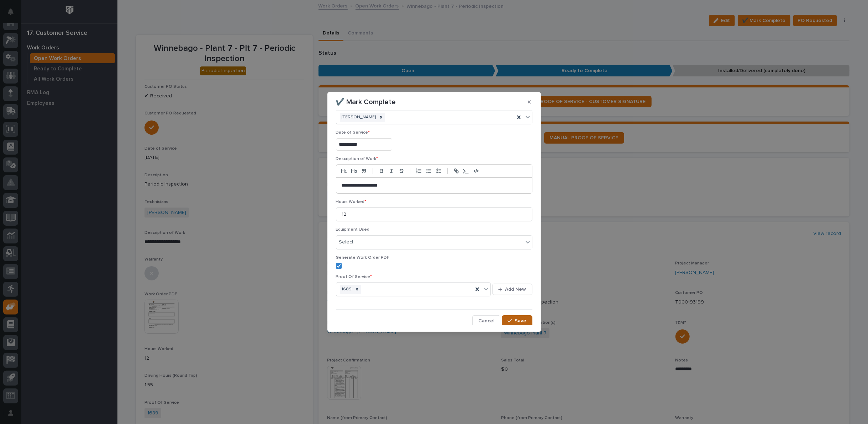 The image size is (868, 424). What do you see at coordinates (363, 258) in the screenshot?
I see `span: Generate Work Order PDF` at bounding box center [363, 258].